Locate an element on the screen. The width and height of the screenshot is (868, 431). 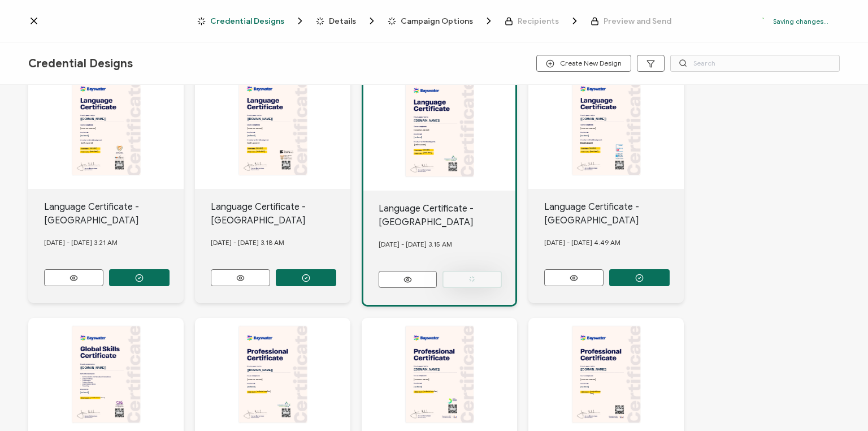
div: Chat Widget is located at coordinates (840, 404).